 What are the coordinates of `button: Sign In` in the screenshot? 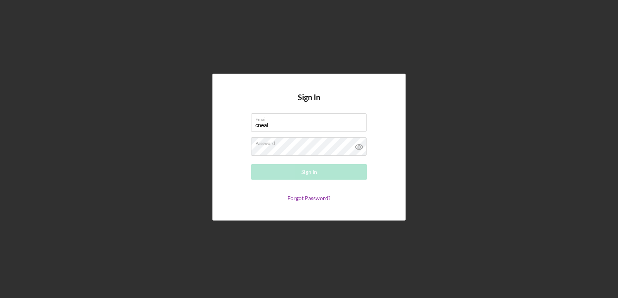 It's located at (309, 172).